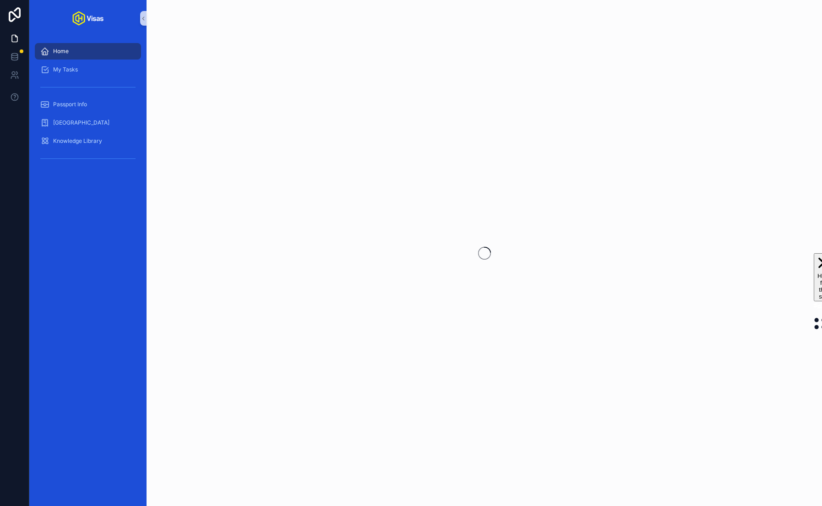 Image resolution: width=822 pixels, height=506 pixels. What do you see at coordinates (88, 18) in the screenshot?
I see `img: App logo` at bounding box center [88, 18].